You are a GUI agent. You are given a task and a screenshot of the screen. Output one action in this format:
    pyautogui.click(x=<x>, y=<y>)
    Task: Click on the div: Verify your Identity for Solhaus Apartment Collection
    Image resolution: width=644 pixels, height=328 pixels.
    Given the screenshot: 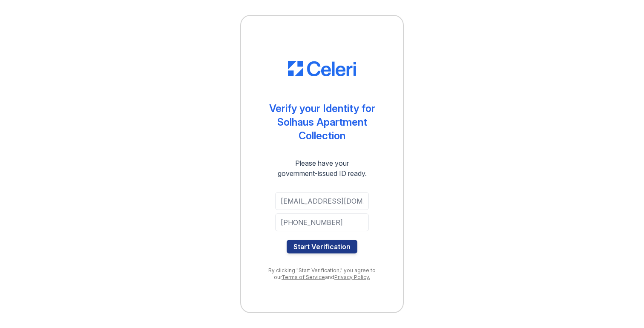 What is the action you would take?
    pyautogui.click(x=322, y=122)
    